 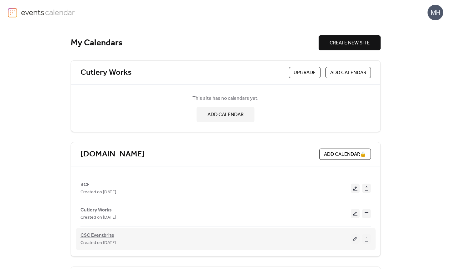 What do you see at coordinates (350, 43) in the screenshot?
I see `button: CREATE NEW SITE` at bounding box center [350, 43].